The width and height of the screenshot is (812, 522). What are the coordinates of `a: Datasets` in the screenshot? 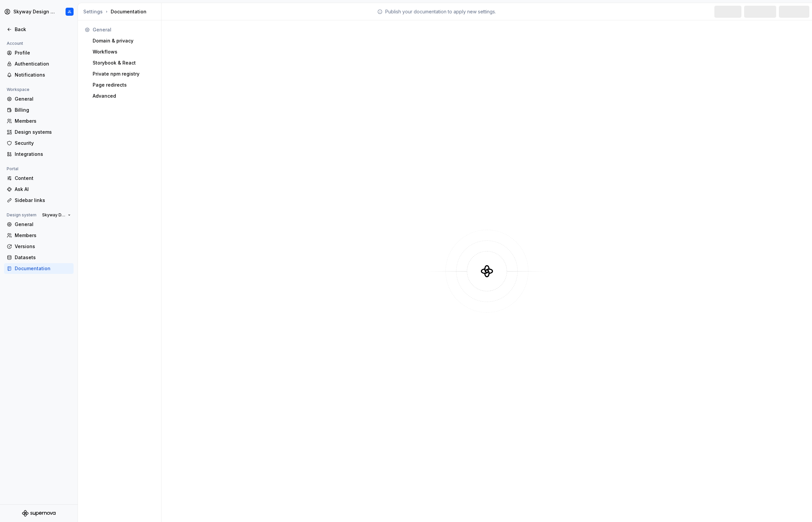 It's located at (39, 257).